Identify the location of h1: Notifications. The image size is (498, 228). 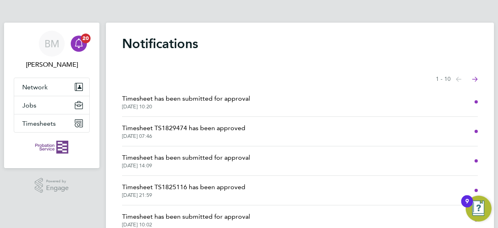
(300, 44).